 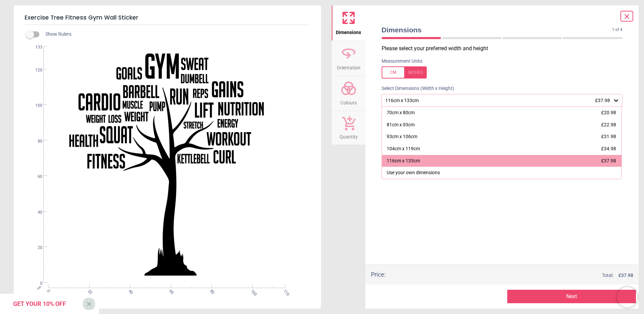 What do you see at coordinates (505, 49) in the screenshot?
I see `p: Please select your preferred width and height` at bounding box center [505, 49].